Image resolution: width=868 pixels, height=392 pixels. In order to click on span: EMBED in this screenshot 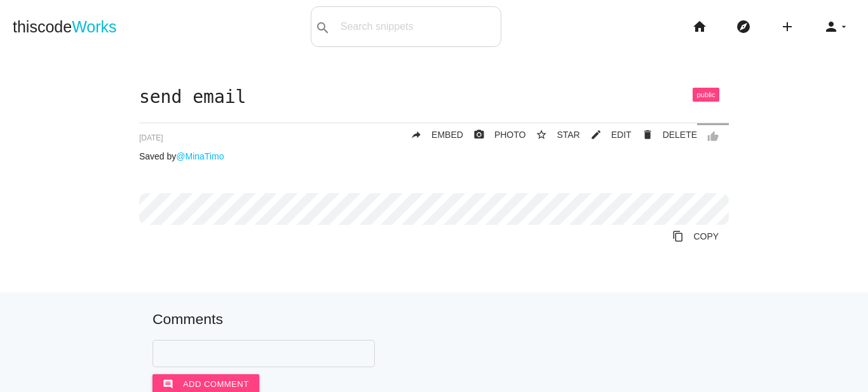, I will do `click(447, 135)`.